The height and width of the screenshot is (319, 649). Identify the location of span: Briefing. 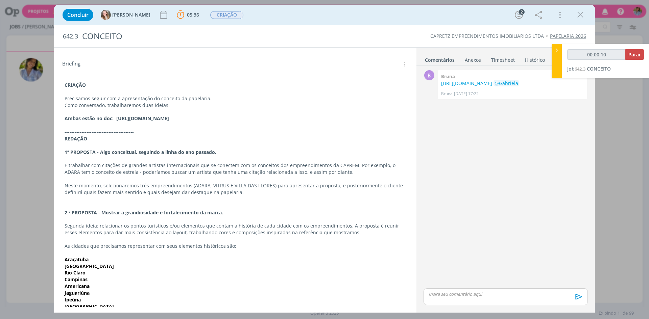
(71, 64).